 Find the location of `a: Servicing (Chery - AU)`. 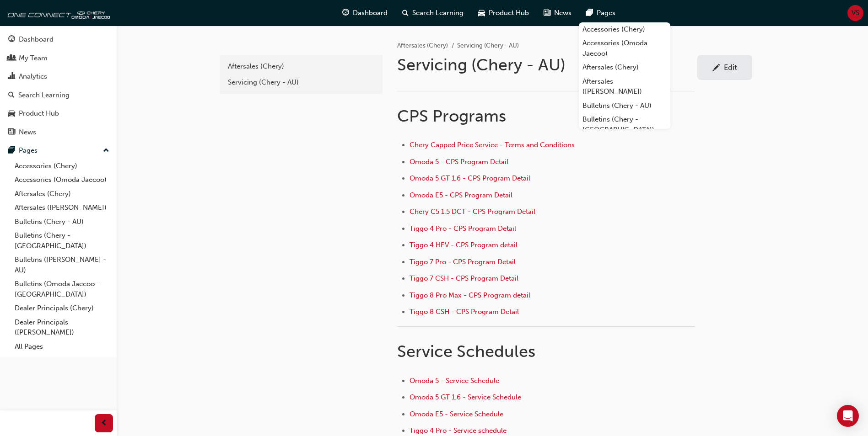

a: Servicing (Chery - AU) is located at coordinates (301, 82).